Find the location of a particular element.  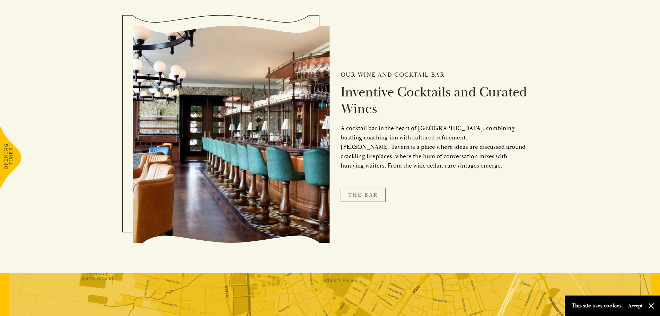

a: The Bar is located at coordinates (363, 195).